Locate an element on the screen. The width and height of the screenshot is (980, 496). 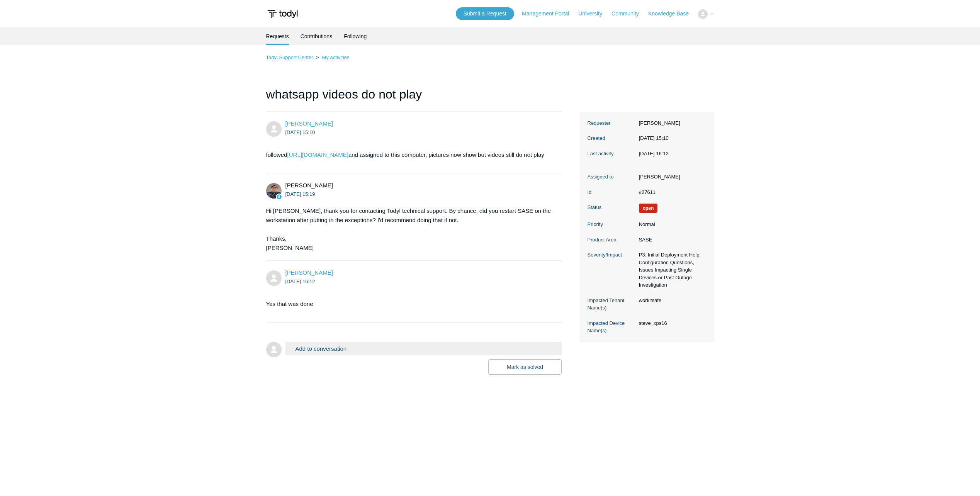
dt: Product Area is located at coordinates (611, 240).